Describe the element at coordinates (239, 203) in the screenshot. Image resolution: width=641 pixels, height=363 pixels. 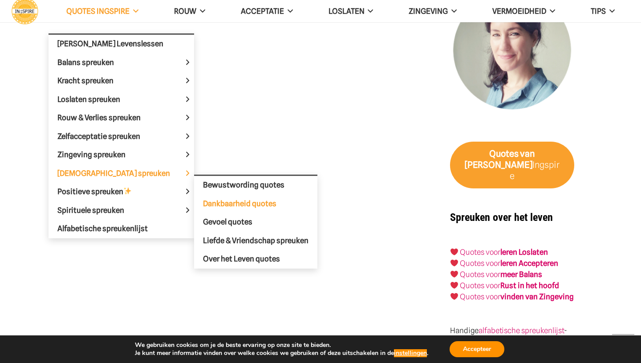
I see `span: Dankbaarheid quotes` at that location.